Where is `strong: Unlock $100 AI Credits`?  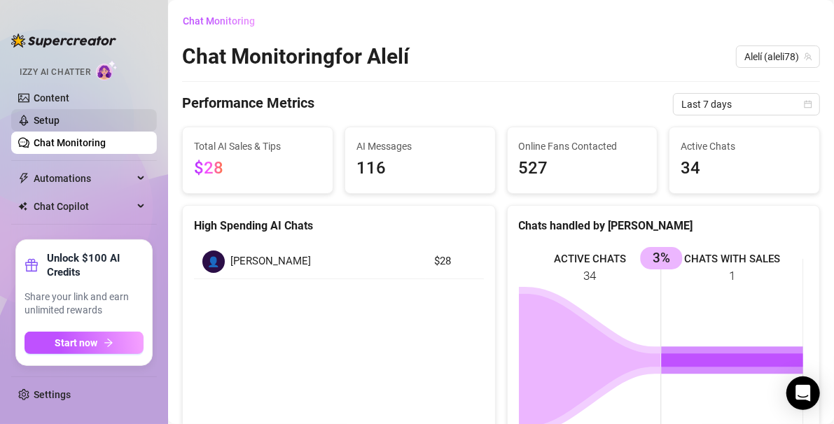 strong: Unlock $100 AI Credits is located at coordinates (95, 265).